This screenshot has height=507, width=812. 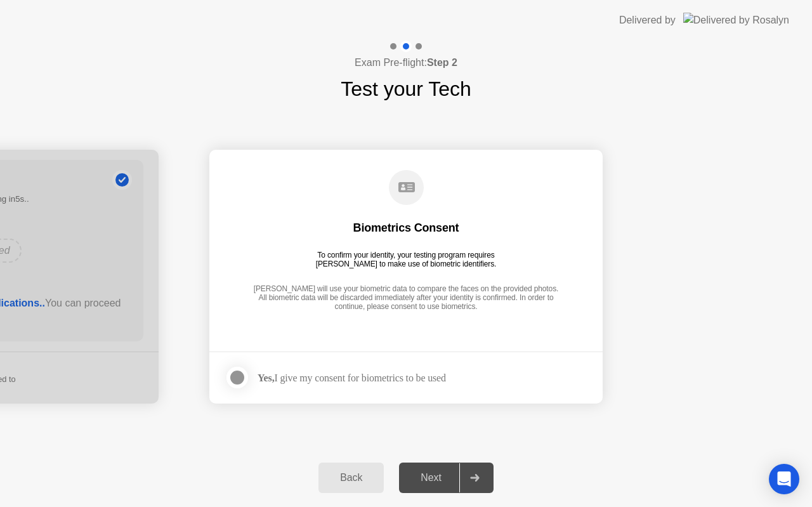 I want to click on img: Delivered by Rosalyn, so click(x=736, y=20).